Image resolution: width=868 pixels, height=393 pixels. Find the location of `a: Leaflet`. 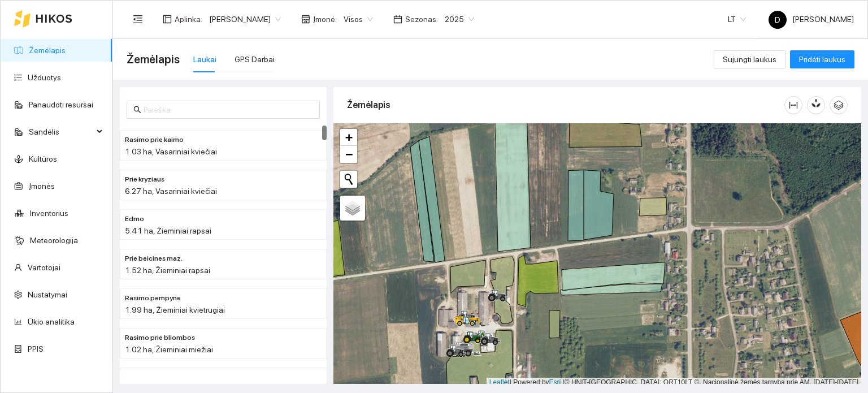

a: Leaflet is located at coordinates (500, 382).